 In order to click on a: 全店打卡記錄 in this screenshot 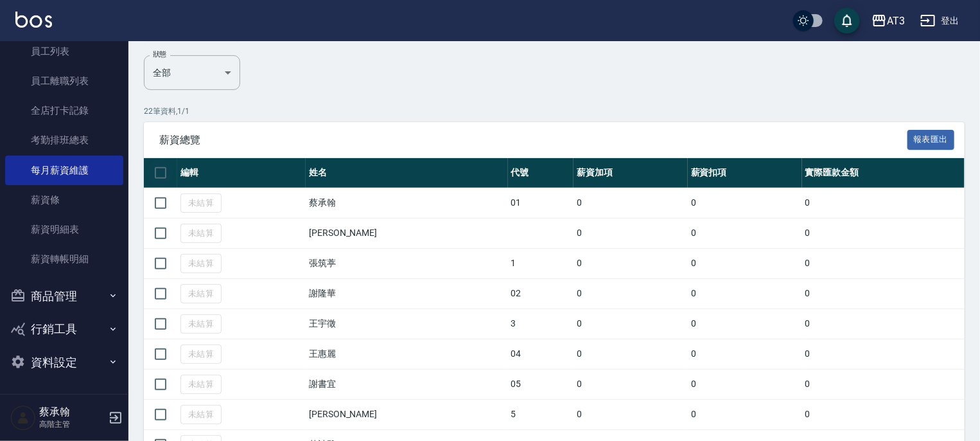, I will do `click(64, 110)`.